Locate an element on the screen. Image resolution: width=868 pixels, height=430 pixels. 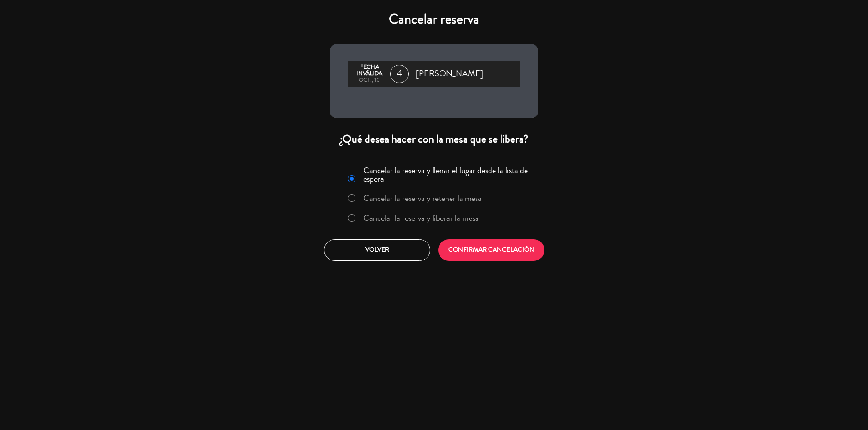
div: Fecha inválida is located at coordinates (369, 71).